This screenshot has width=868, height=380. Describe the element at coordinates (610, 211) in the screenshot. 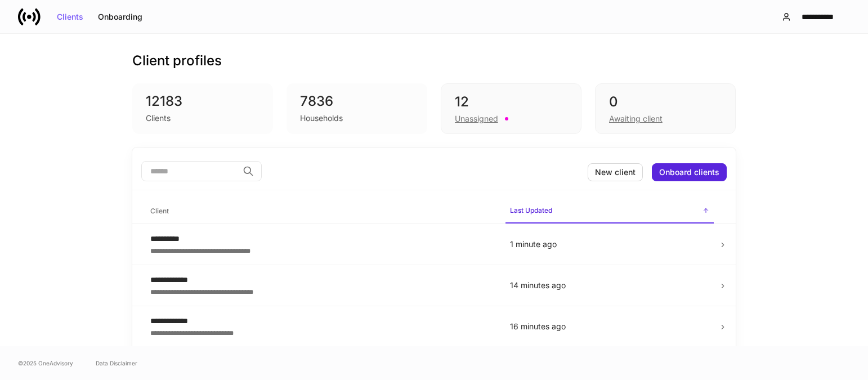

I see `span: Last Updated` at that location.